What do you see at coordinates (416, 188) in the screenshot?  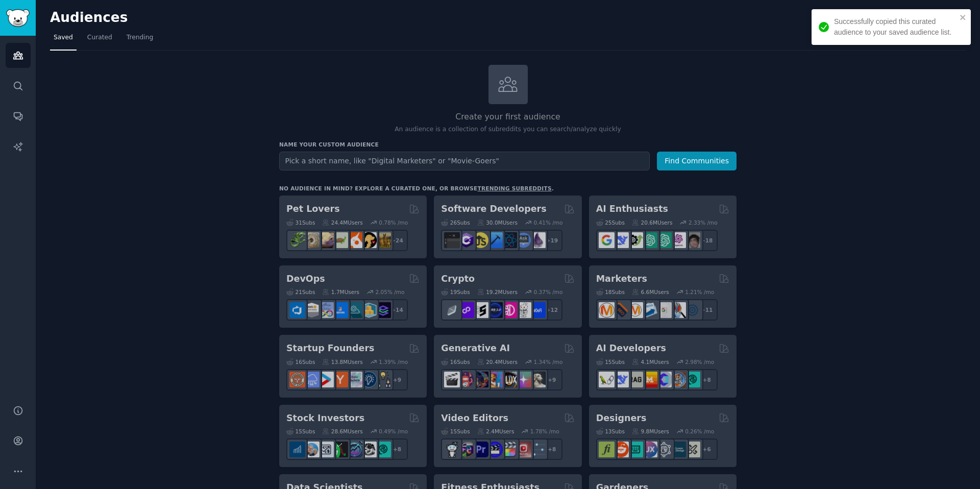 I see `div: No audience in mind? Explore a curated one, or browse .` at bounding box center [416, 188].